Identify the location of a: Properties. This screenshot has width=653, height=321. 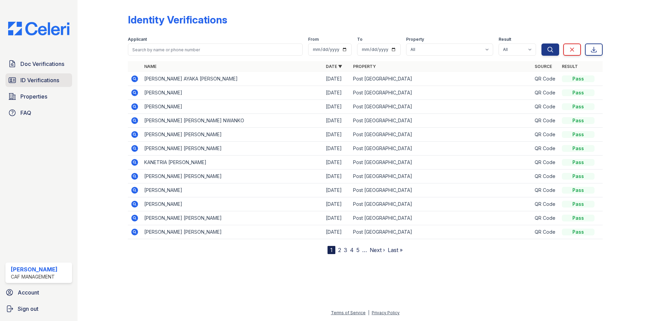
(39, 97).